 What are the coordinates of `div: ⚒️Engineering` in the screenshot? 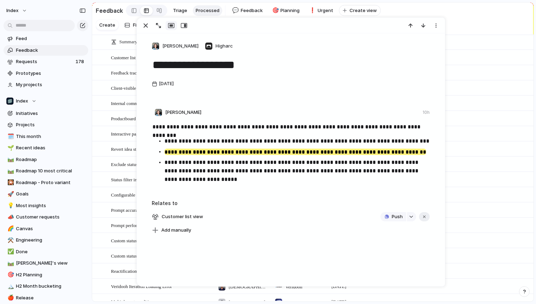 It's located at (46, 240).